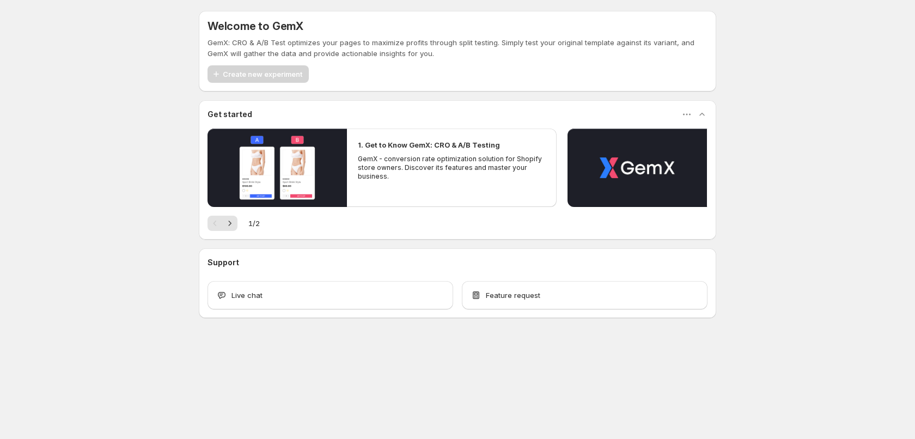  I want to click on span: 1 / 2, so click(254, 223).